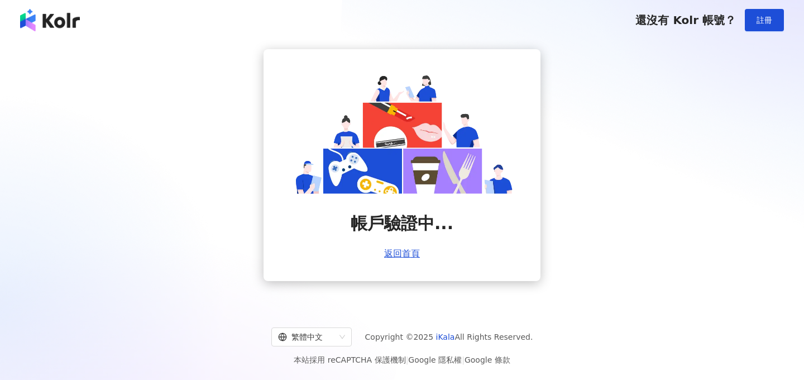 This screenshot has height=380, width=804. I want to click on button: 註冊, so click(764, 20).